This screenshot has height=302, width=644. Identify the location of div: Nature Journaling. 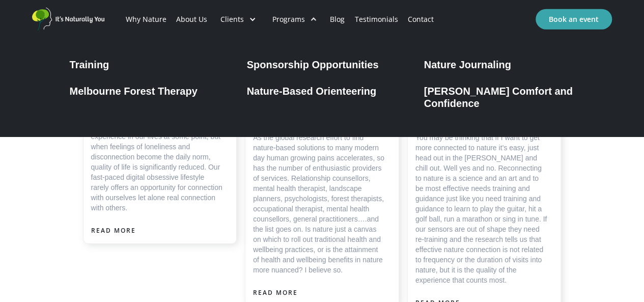
(467, 64).